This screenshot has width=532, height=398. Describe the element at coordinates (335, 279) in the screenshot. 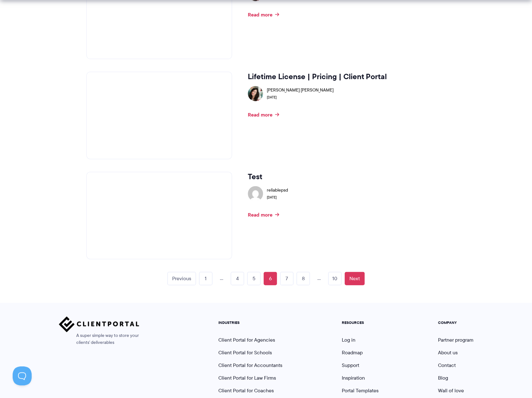

I see `a: 10` at that location.